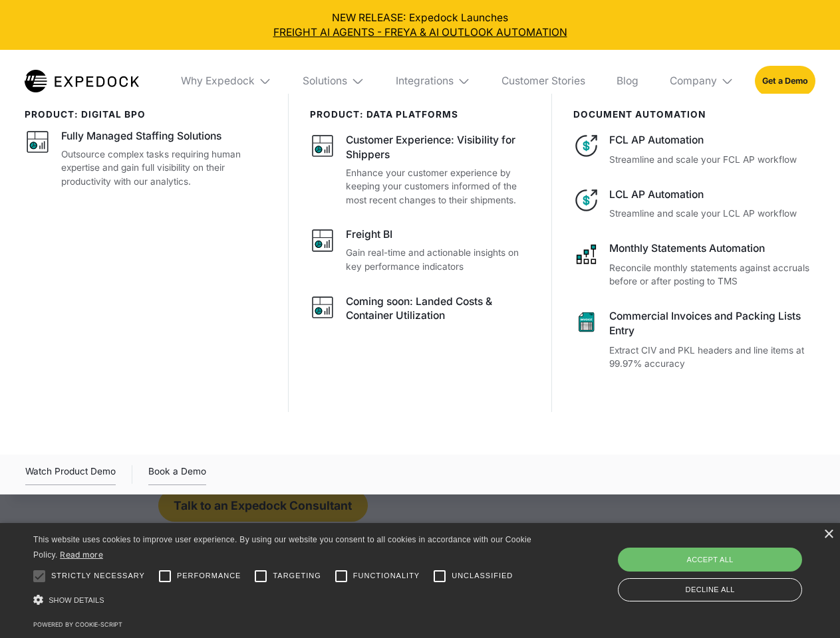 The width and height of the screenshot is (840, 638). I want to click on div: document automation, so click(694, 114).